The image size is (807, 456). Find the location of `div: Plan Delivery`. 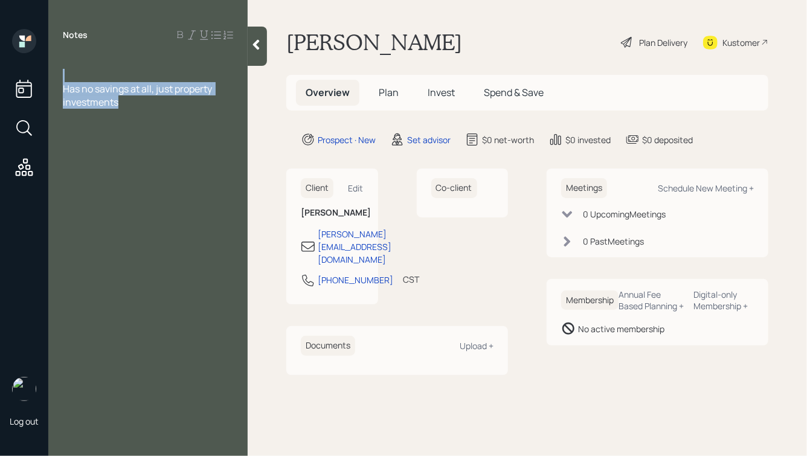

div: Plan Delivery is located at coordinates (663, 42).